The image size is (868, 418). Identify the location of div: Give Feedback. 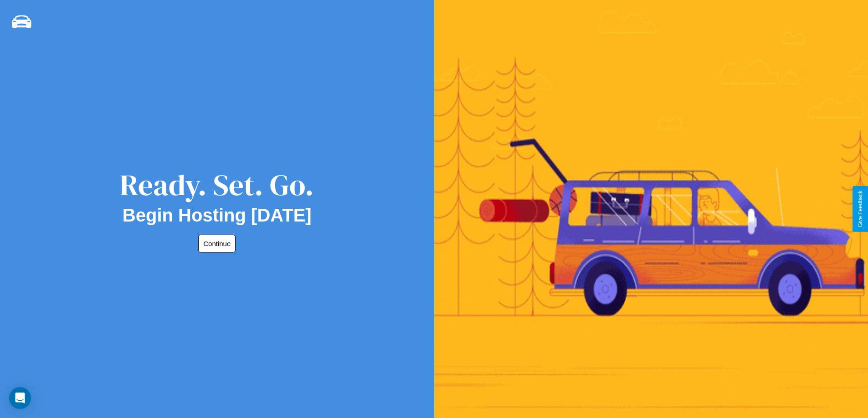
(860, 209).